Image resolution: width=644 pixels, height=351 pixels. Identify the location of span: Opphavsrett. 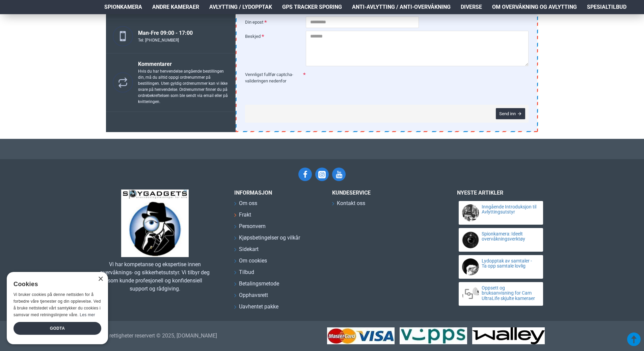
(253, 295).